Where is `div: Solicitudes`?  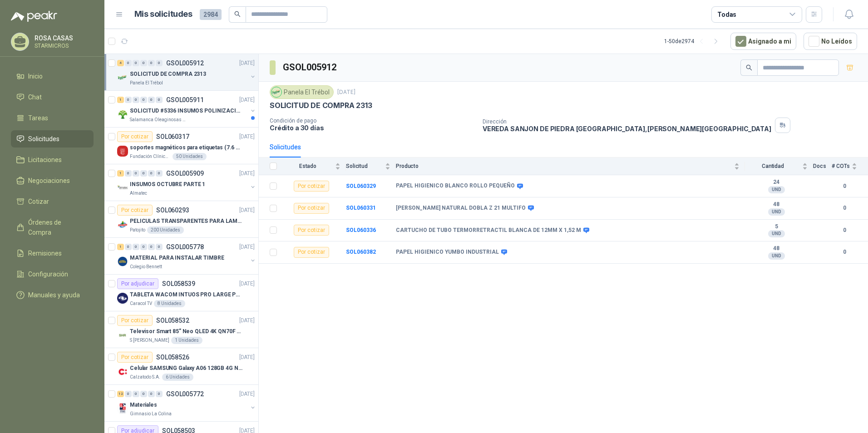
div: Solicitudes is located at coordinates (285, 147).